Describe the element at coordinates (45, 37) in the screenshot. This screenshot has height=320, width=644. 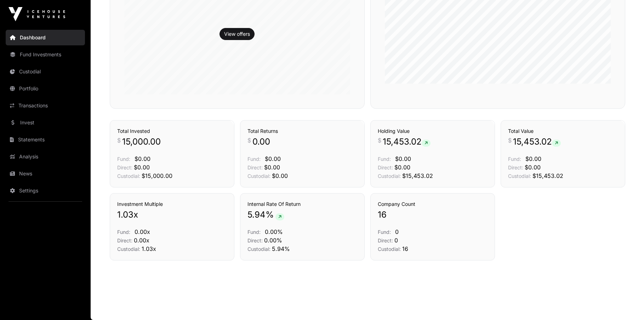
I see `a: Dashboard` at that location.